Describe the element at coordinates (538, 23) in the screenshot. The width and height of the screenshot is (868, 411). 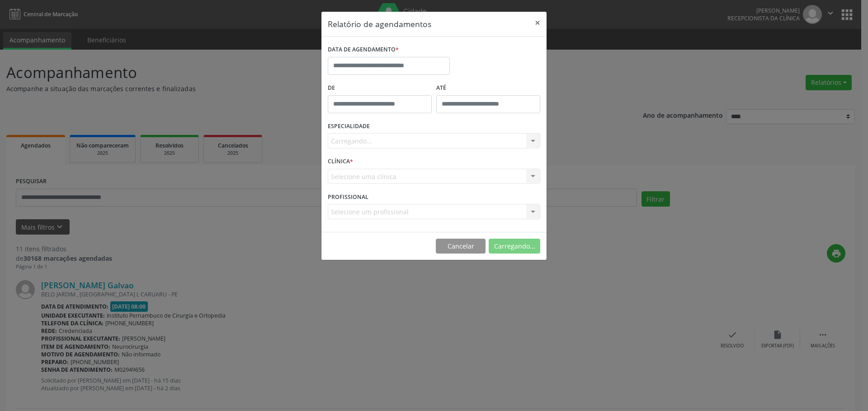
I see `button: Close` at that location.